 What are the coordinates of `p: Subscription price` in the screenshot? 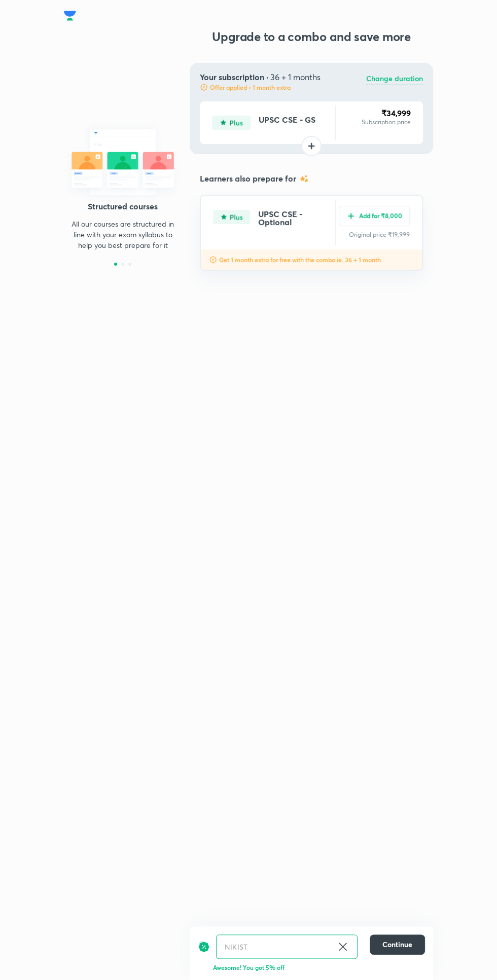 It's located at (386, 122).